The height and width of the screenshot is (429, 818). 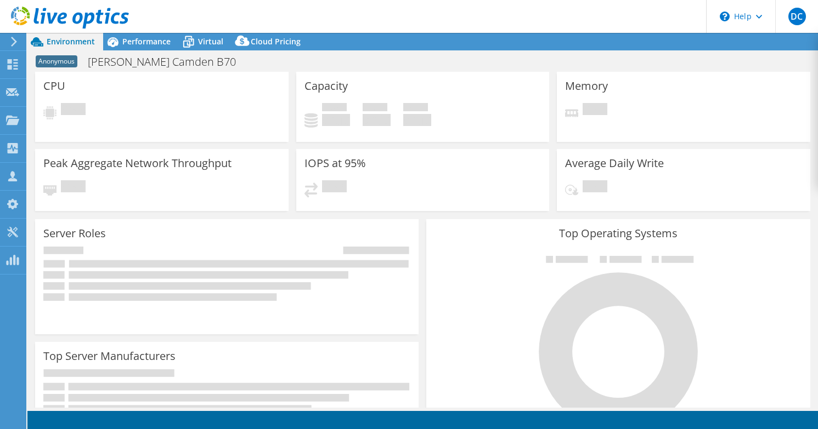 I want to click on h3: IOPS at 95%, so click(x=335, y=163).